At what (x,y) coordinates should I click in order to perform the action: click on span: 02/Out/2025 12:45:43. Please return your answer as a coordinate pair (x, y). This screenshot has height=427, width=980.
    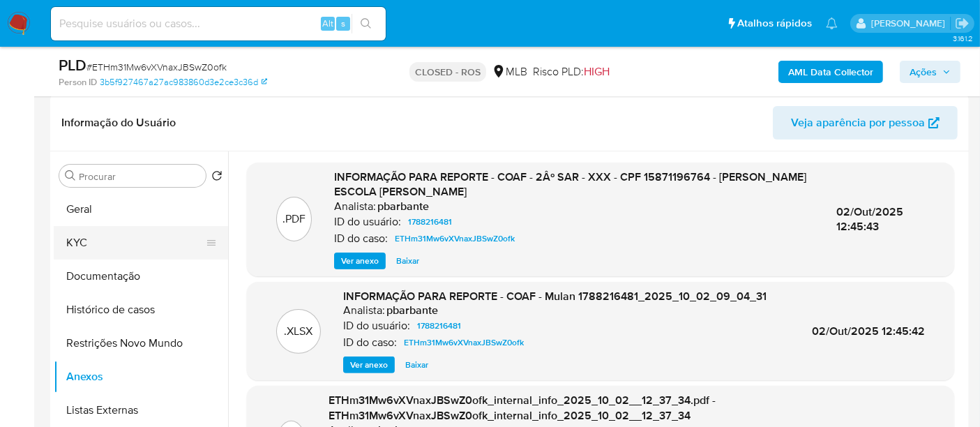
    Looking at the image, I should click on (870, 219).